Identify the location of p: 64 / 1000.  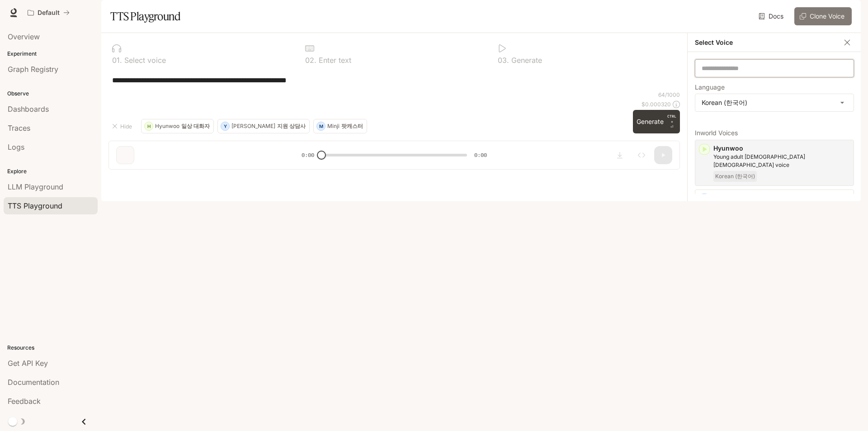
(669, 94).